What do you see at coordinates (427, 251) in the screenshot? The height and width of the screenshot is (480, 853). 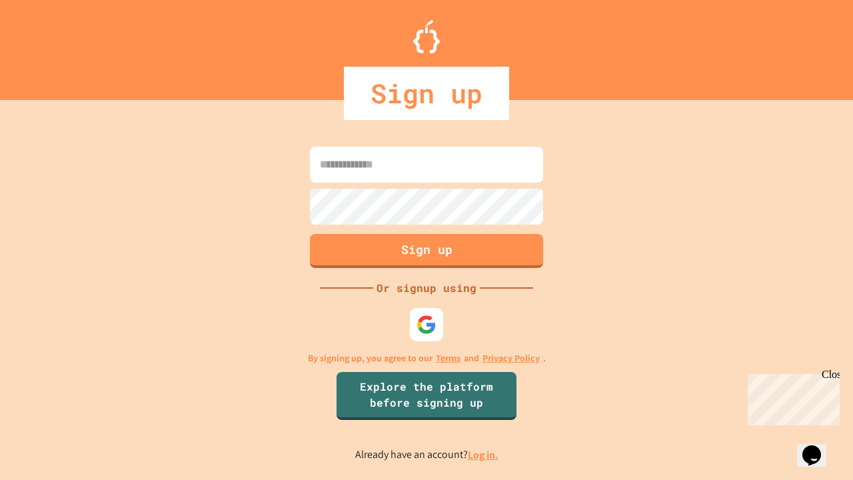 I see `button: Sign up` at bounding box center [427, 251].